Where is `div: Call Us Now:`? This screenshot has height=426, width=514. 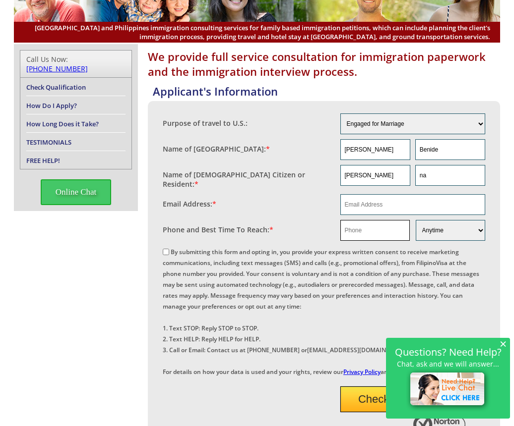
div: Call Us Now: is located at coordinates (76, 64).